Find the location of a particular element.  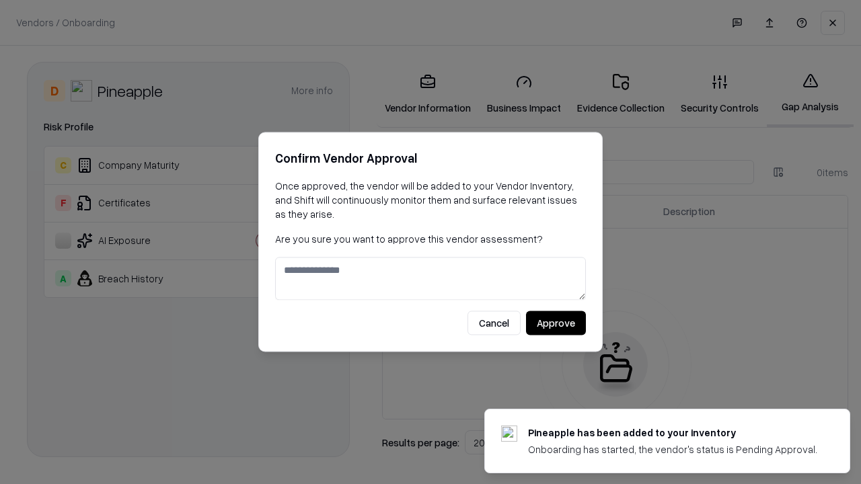

button: Cancel is located at coordinates (494, 323).